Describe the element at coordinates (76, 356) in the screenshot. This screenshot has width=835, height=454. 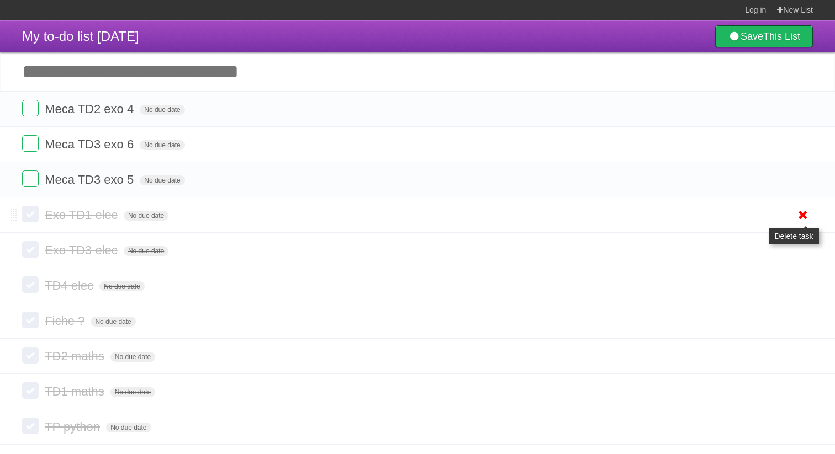
I see `span: TD2 maths` at that location.